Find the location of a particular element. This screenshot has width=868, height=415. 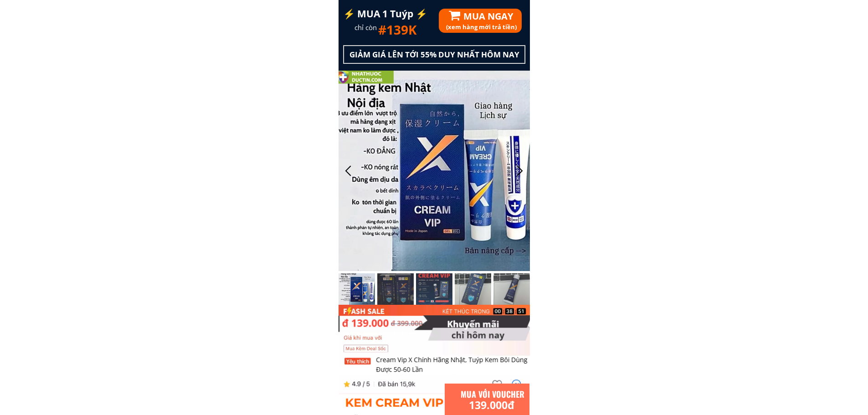

h1: MUA VỚI VOUCHER is located at coordinates (523, 394).